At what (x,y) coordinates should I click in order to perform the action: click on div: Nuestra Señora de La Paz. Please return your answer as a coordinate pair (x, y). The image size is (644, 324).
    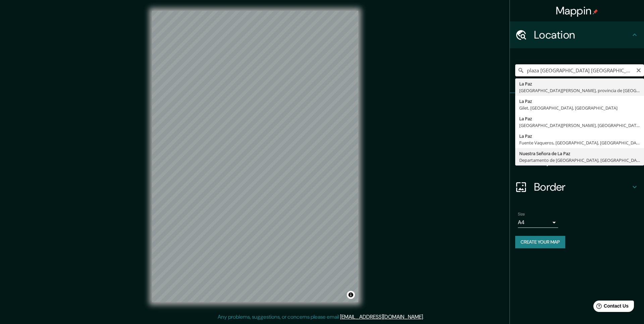
    Looking at the image, I should click on (580, 153).